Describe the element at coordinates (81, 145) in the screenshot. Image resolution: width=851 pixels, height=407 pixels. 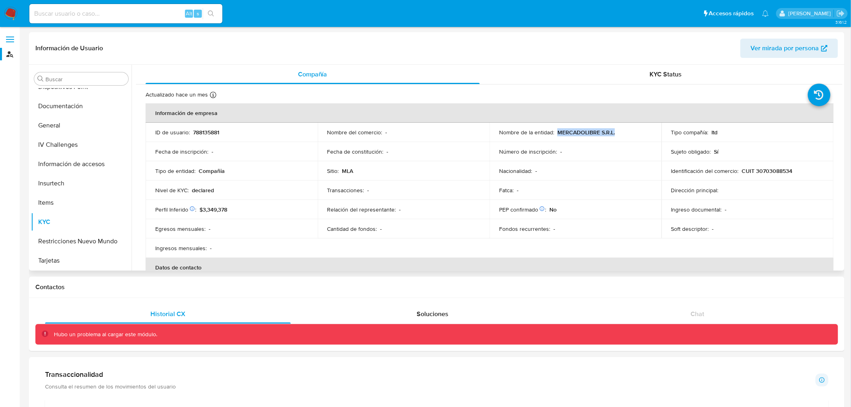
I see `button: IV Challenges` at that location.